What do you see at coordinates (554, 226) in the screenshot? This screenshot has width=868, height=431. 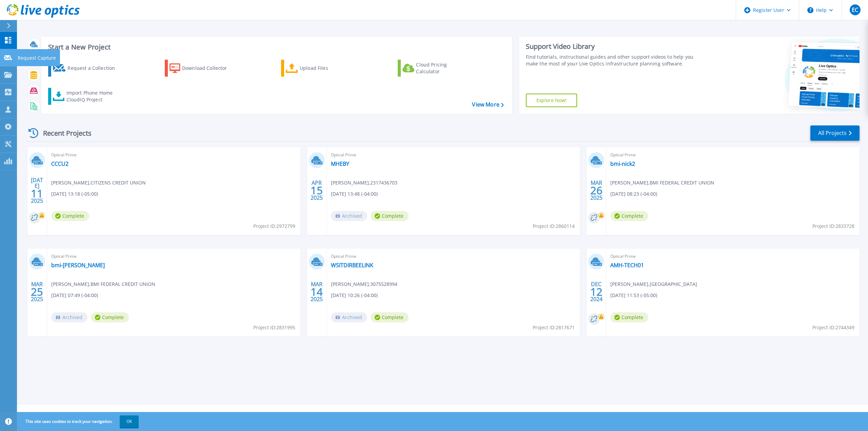 I see `span: Project ID: 2860114` at bounding box center [554, 226].